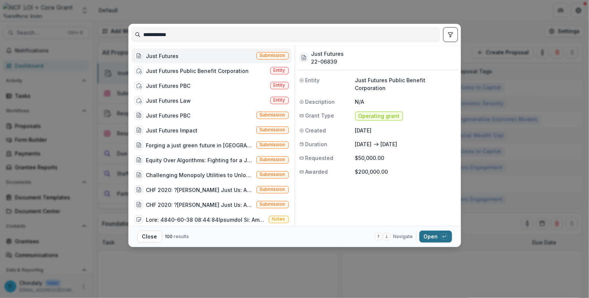 The height and width of the screenshot is (298, 589). Describe the element at coordinates (200, 175) in the screenshot. I see `div: Challenging Monopoly Utilities to Unlock a Just, Regenerative and Renewable Energy Future` at that location.